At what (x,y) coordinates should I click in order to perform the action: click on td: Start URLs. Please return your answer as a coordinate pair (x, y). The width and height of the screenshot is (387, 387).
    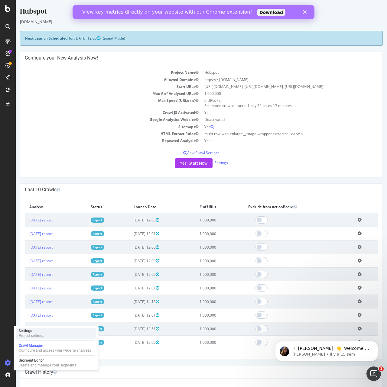
    Looking at the image, I should click on (97, 86).